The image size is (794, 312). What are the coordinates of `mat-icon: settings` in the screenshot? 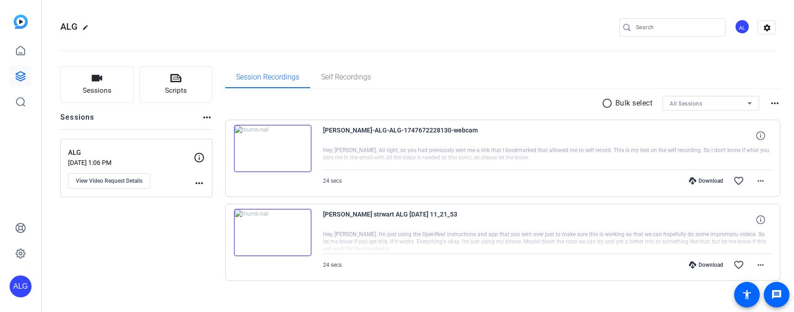 It's located at (767, 28).